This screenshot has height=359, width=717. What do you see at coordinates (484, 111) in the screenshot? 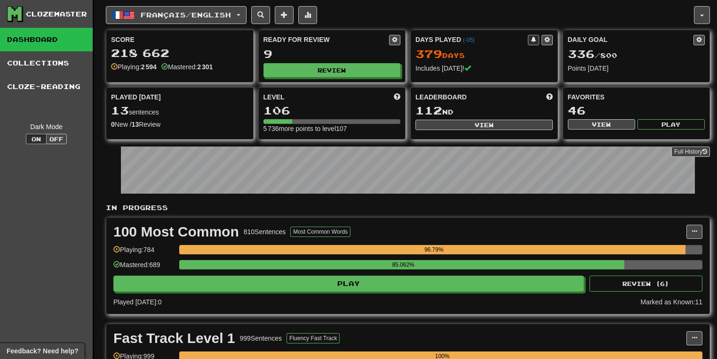
I see `div: nd` at bounding box center [484, 111].